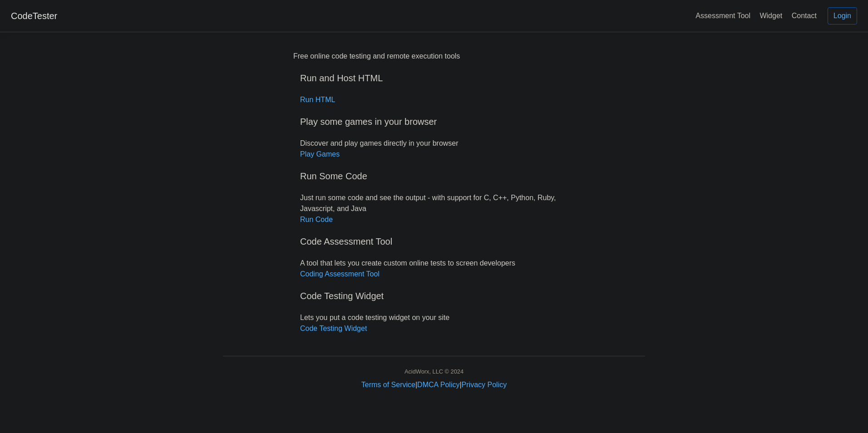  What do you see at coordinates (723, 15) in the screenshot?
I see `a: Assessment Tool` at bounding box center [723, 15].